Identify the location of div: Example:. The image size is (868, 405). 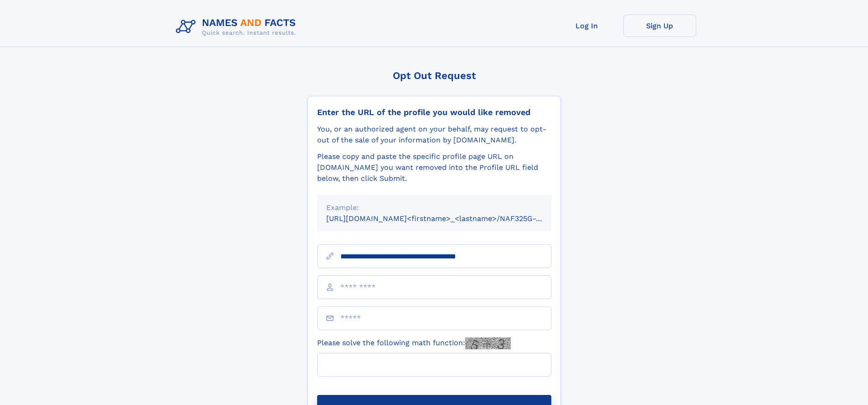
(434, 208).